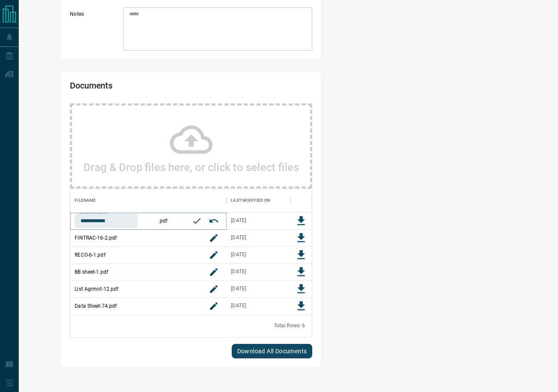 The image size is (558, 392). What do you see at coordinates (214, 221) in the screenshot?
I see `button: cancel rename button` at bounding box center [214, 221].